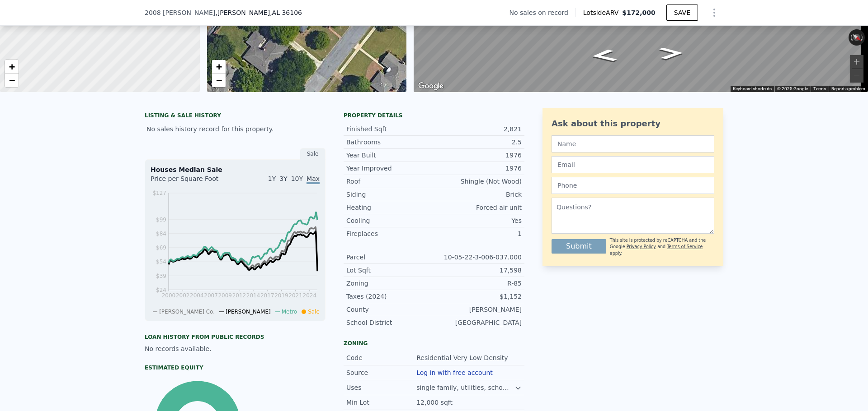 The image size is (868, 411). I want to click on button: Rotate counterclockwise, so click(850, 37).